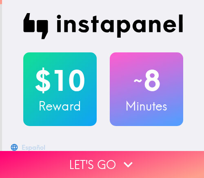 This screenshot has width=204, height=178. What do you see at coordinates (147, 106) in the screenshot?
I see `h3: Minutes` at bounding box center [147, 106].